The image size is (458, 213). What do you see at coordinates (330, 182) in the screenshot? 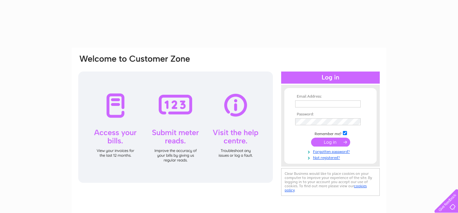
I see `div: Clear Business would like to place cookies on your computer to improve your experience of the sit...` at bounding box center [330, 182].